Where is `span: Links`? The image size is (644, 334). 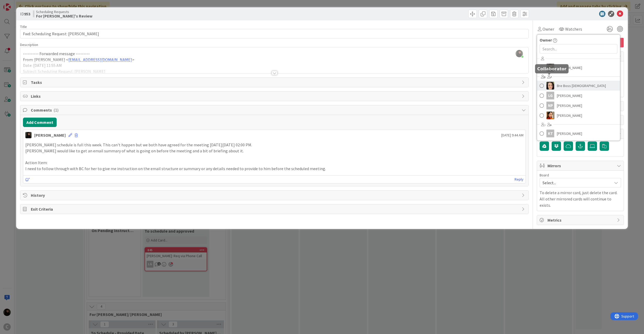 span: Links is located at coordinates (275, 96).